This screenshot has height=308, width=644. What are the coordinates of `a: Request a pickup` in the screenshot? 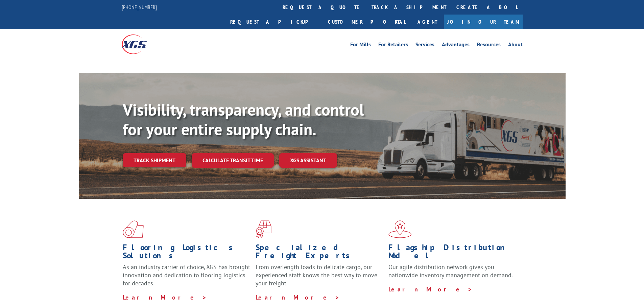 It's located at (274, 22).